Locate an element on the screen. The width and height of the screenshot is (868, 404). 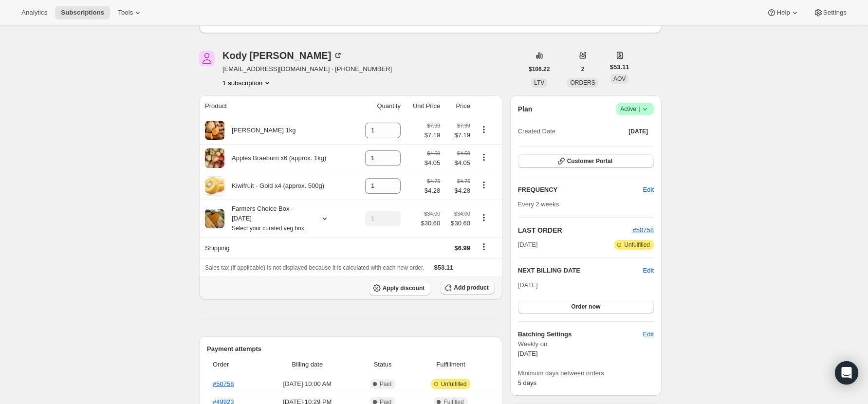
button: Tools is located at coordinates (130, 13).